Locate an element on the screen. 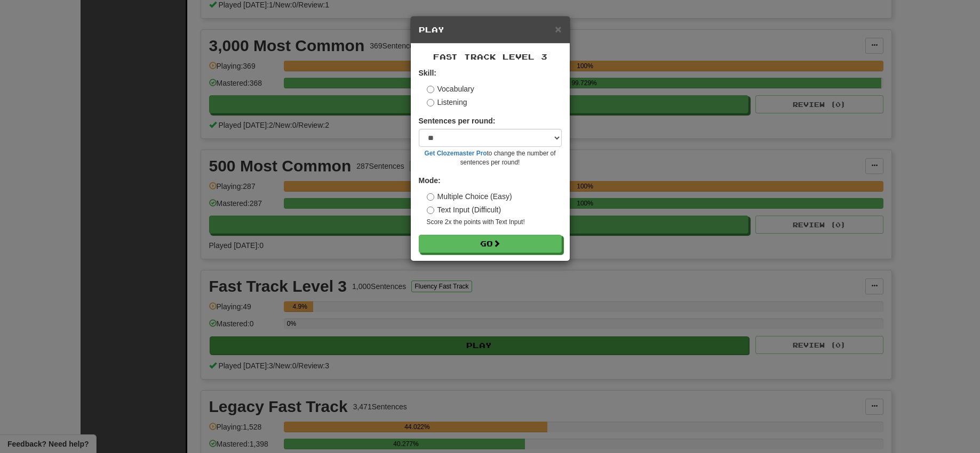  label: Sentences per round: is located at coordinates (457, 121).